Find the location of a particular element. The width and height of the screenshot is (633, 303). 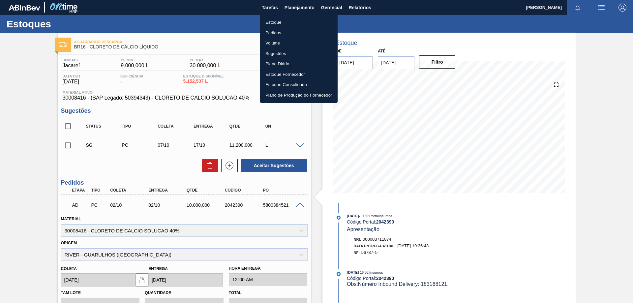

a: Volume is located at coordinates (299, 43).